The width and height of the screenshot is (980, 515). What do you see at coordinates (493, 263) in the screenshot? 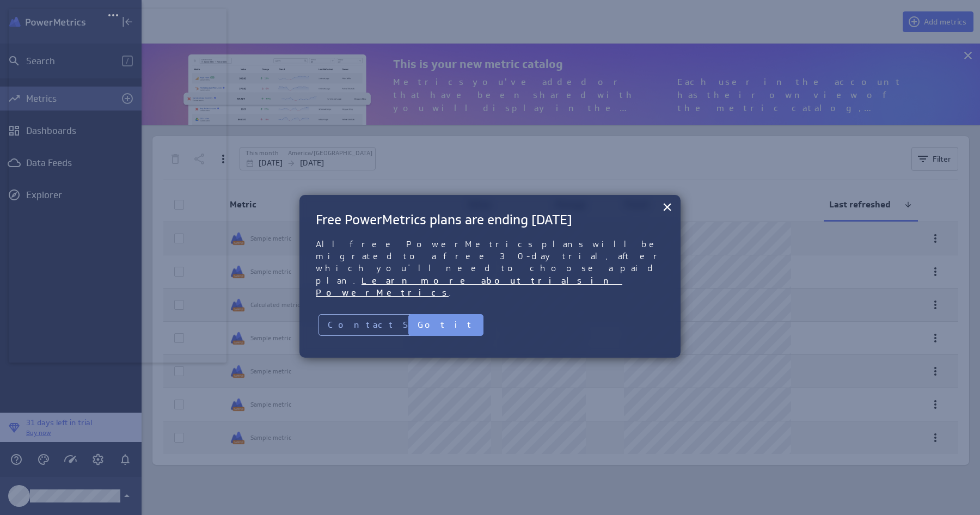
I see `span: All free PowerMetrics plans will be migrated to a free 30-day trial, after which you’ll need to c...` at bounding box center [493, 263].